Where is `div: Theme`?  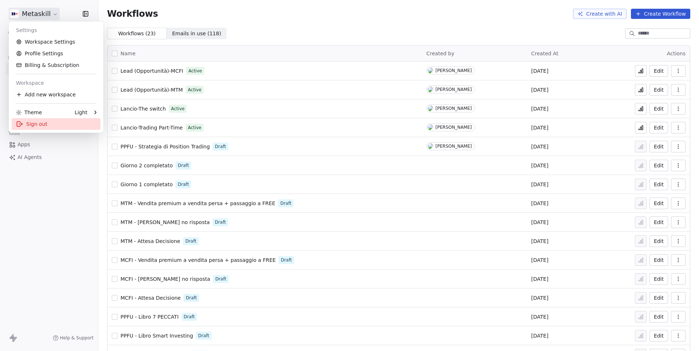 div: Theme is located at coordinates (29, 112).